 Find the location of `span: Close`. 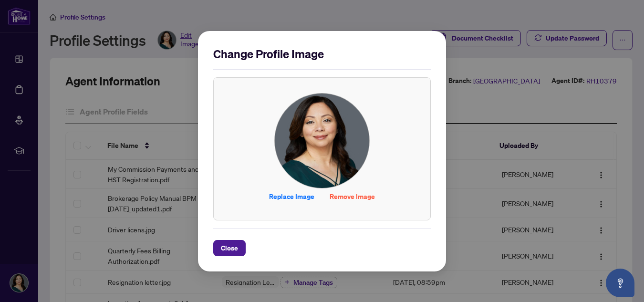

span: Close is located at coordinates (230, 248).